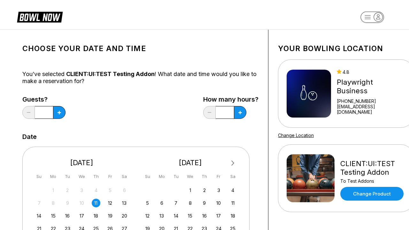  Describe the element at coordinates (147, 203) in the screenshot. I see `div: Choose Sunday, October 5th, 2025` at that location.